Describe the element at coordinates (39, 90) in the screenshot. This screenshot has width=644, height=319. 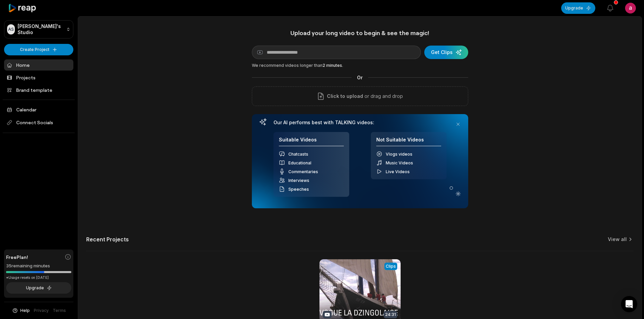
I see `a: Brand template` at that location.